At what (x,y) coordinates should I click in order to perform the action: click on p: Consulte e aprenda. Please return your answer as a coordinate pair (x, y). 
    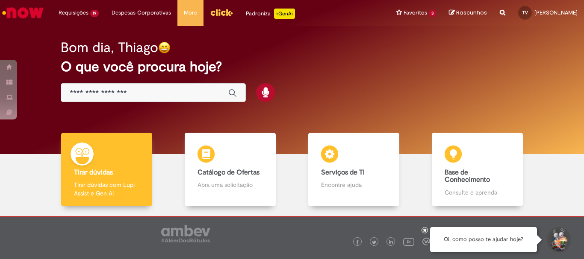
    Looking at the image, I should click on (477, 193).